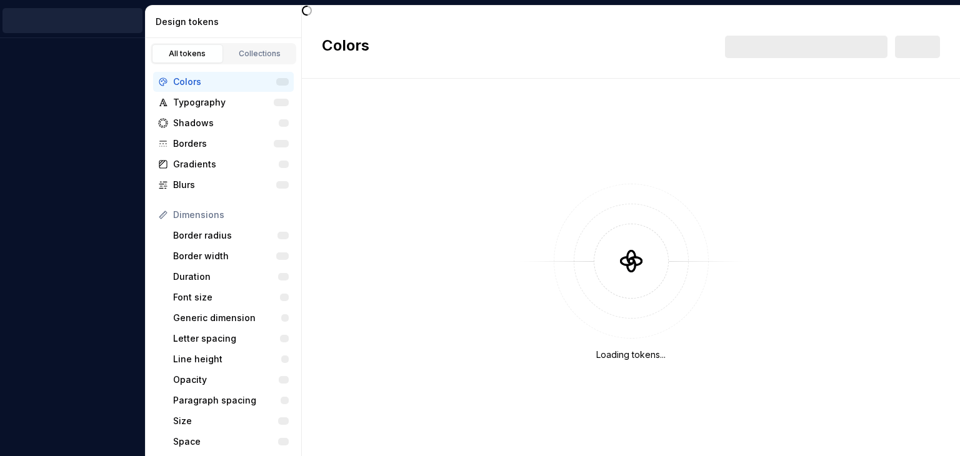  Describe the element at coordinates (226, 164) in the screenshot. I see `div: Gradients` at that location.